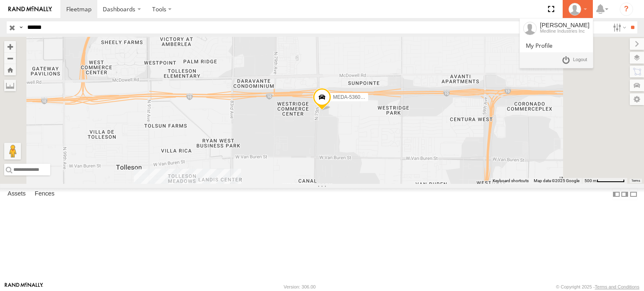 Image resolution: width=644 pixels, height=291 pixels. What do you see at coordinates (10, 85) in the screenshot?
I see `label: Measure` at bounding box center [10, 85].